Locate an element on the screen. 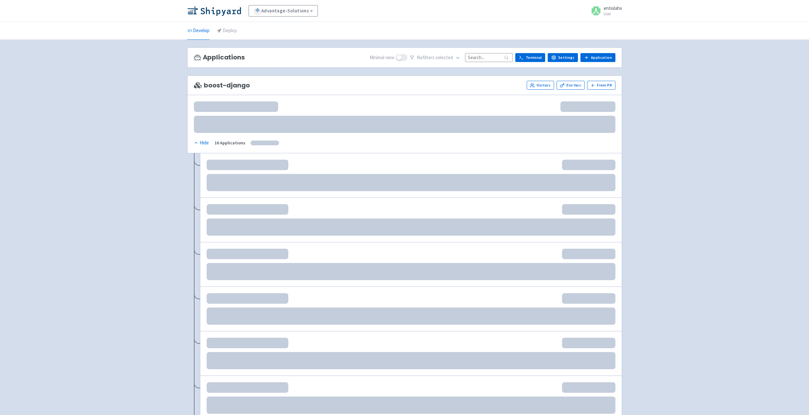 The width and height of the screenshot is (809, 415). span: selected is located at coordinates (444, 57).